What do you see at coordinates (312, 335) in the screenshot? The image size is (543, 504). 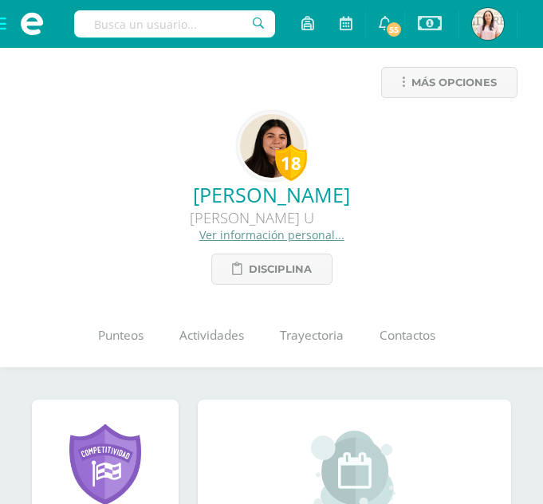 I see `span: Trayectoria` at bounding box center [312, 335].